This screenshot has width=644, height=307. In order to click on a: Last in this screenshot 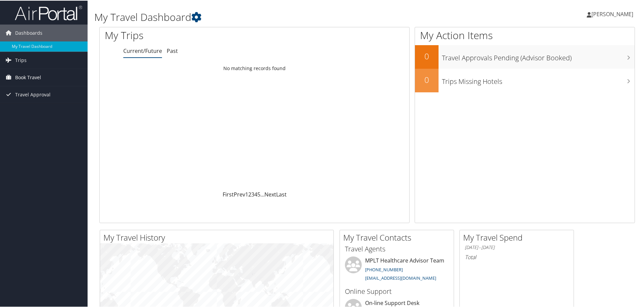, I will do `click(281, 194)`.